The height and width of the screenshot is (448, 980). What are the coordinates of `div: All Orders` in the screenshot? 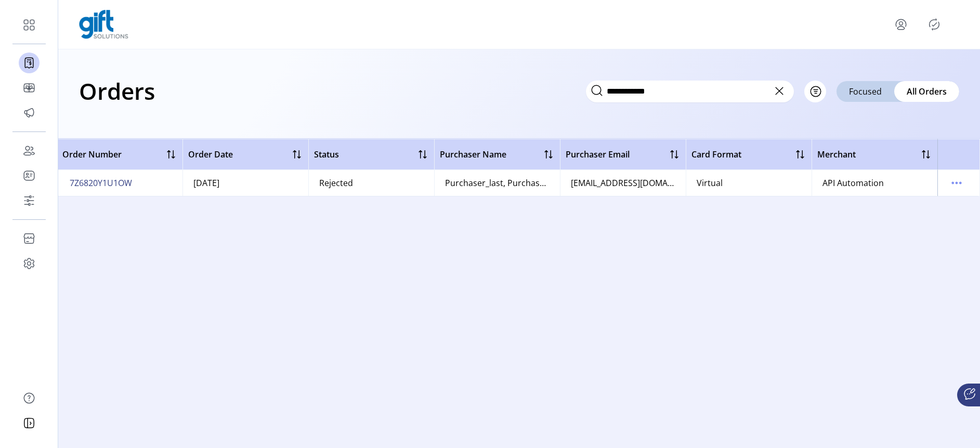 It's located at (927, 92).